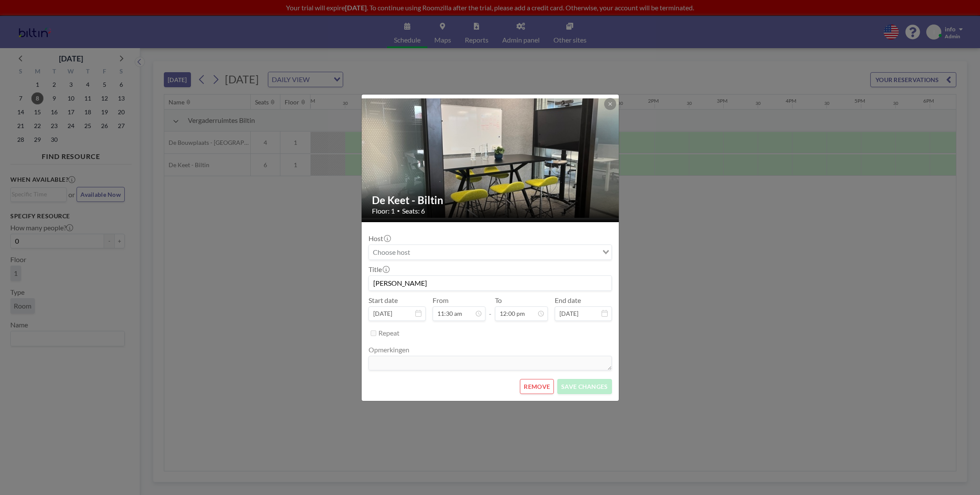 The height and width of the screenshot is (495, 980). I want to click on input: (No title), so click(490, 283).